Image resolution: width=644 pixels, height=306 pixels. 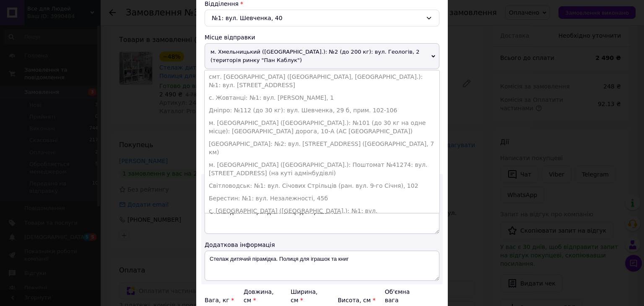 I want to click on div: Додаткова інформація, so click(x=322, y=244).